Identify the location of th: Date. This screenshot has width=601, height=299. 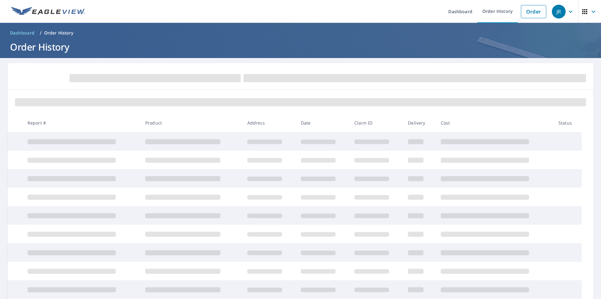
(323, 122).